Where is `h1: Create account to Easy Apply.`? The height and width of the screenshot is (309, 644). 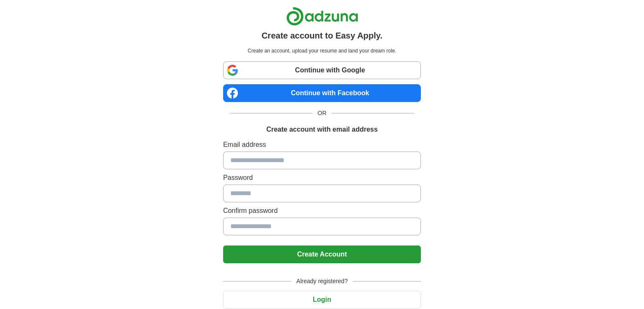
h1: Create account to Easy Apply. is located at coordinates (322, 36).